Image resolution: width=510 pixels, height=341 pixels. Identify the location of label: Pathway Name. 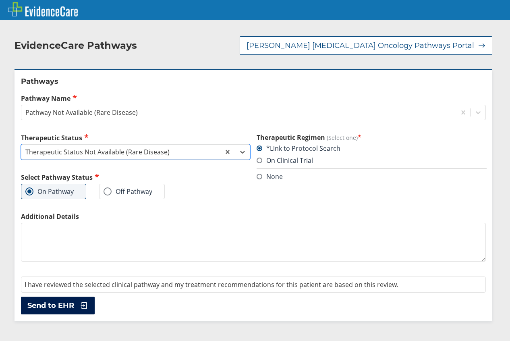
(254, 98).